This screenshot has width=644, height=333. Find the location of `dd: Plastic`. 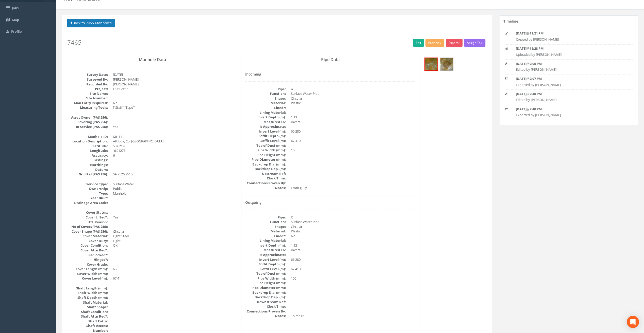

dd: Plastic is located at coordinates (353, 103).